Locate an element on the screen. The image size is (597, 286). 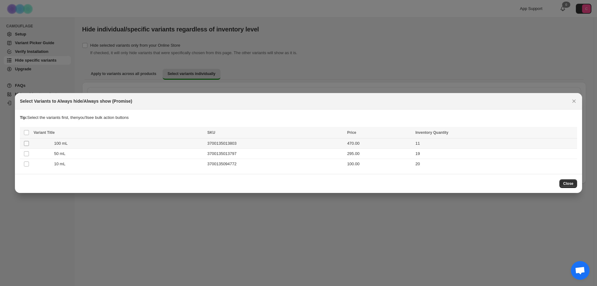
span: Inventory Quantity is located at coordinates (432, 133).